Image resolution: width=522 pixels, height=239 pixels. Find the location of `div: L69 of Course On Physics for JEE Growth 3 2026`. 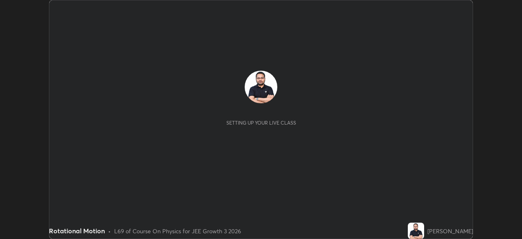

div: L69 of Course On Physics for JEE Growth 3 2026 is located at coordinates (177, 230).